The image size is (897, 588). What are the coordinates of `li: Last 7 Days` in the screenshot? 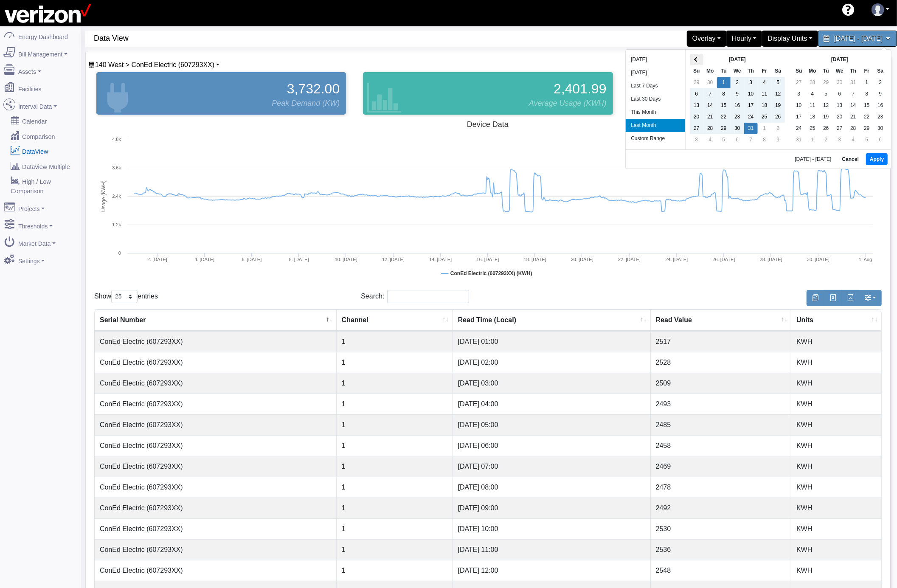 It's located at (655, 85).